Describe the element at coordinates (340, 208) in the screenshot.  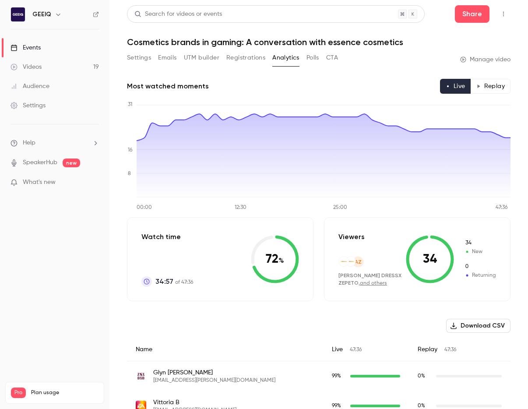
I see `tspan: 25:00` at that location.